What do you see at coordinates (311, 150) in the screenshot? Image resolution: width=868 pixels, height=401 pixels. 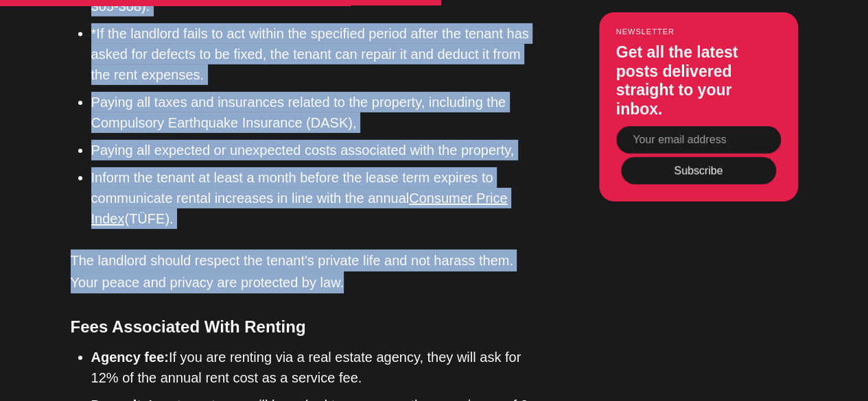 I see `li: Paying all expected or unexpected costs associated with the property,` at bounding box center [311, 150].